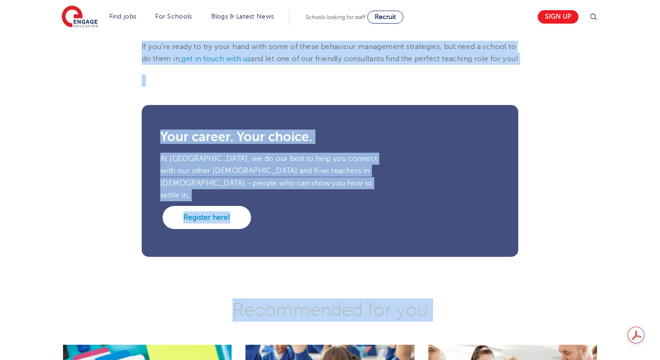  I want to click on a: get in touch with us, so click(216, 59).